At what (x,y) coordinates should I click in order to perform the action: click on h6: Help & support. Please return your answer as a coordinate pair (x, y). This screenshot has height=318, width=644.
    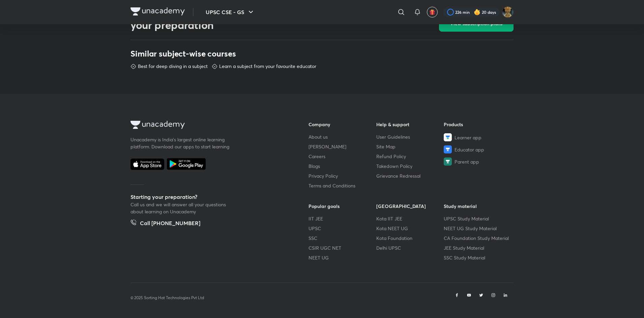
    Looking at the image, I should click on (410, 124).